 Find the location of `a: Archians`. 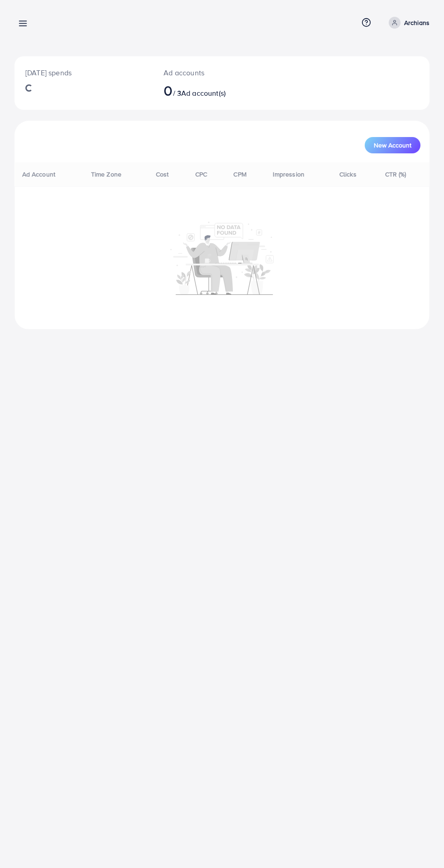

a: Archians is located at coordinates (407, 23).